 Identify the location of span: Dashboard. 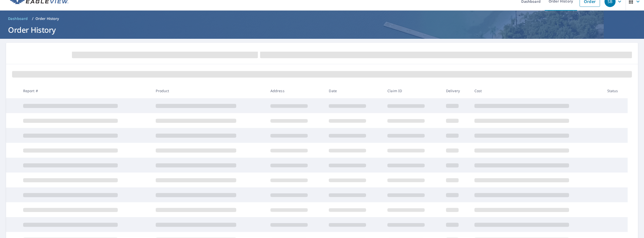
(18, 19).